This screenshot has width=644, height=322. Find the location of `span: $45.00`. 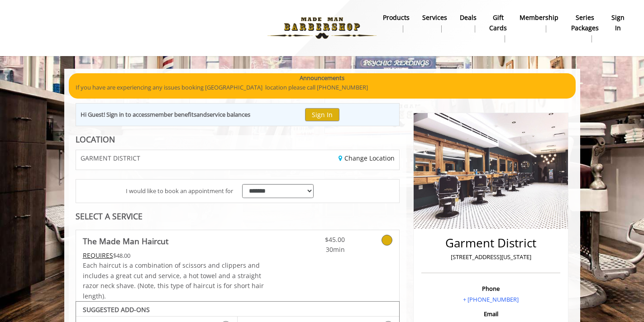

span: $45.00 is located at coordinates (318, 240).